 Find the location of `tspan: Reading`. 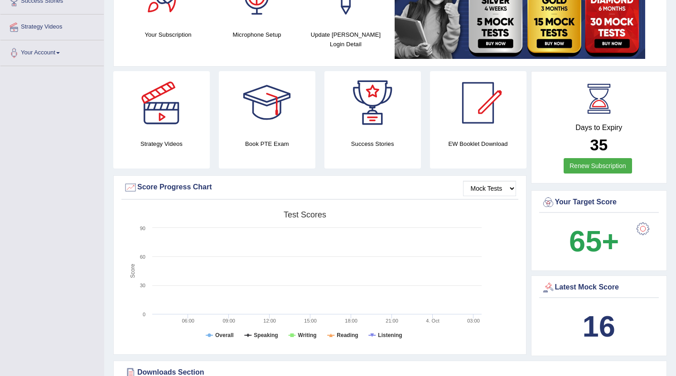

tspan: Reading is located at coordinates (347, 335).